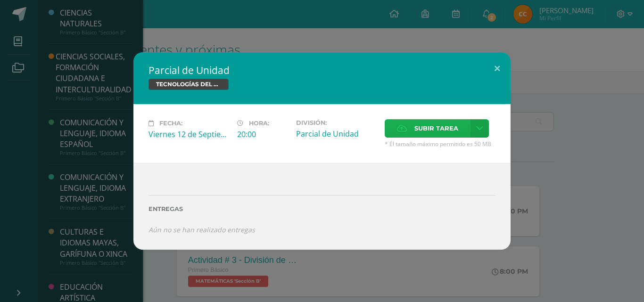 The height and width of the screenshot is (302, 644). What do you see at coordinates (259, 123) in the screenshot?
I see `span: Hora:` at bounding box center [259, 123].